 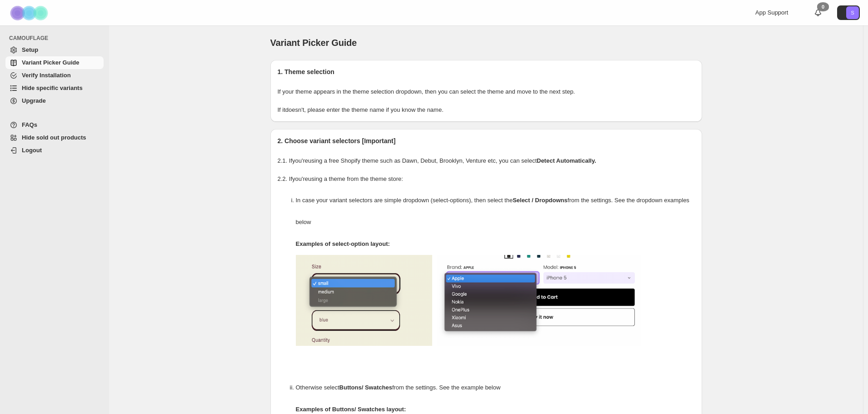 What do you see at coordinates (486, 110) in the screenshot?
I see `p: If it doesn't , please enter the theme name if you know the name.` at bounding box center [486, 110].